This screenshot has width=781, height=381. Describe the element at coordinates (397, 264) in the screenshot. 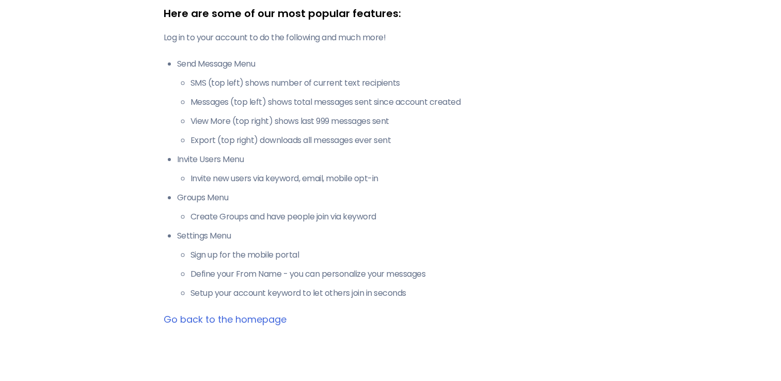

I see `li: Settings Menu` at that location.